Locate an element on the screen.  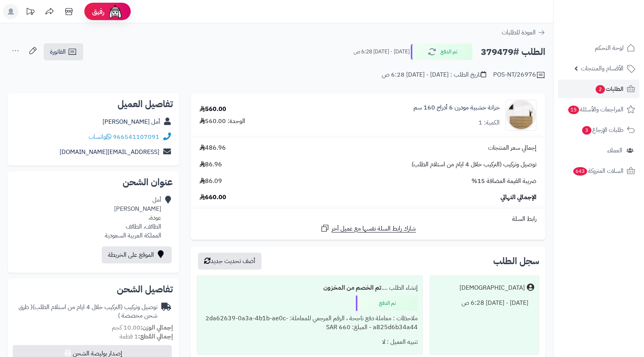
a: تحديثات المنصة is located at coordinates (30, 13).